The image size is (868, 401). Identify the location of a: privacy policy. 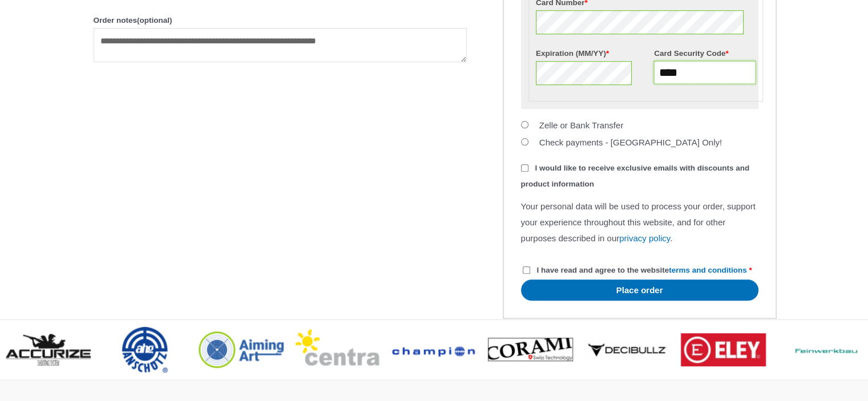
(644, 238).